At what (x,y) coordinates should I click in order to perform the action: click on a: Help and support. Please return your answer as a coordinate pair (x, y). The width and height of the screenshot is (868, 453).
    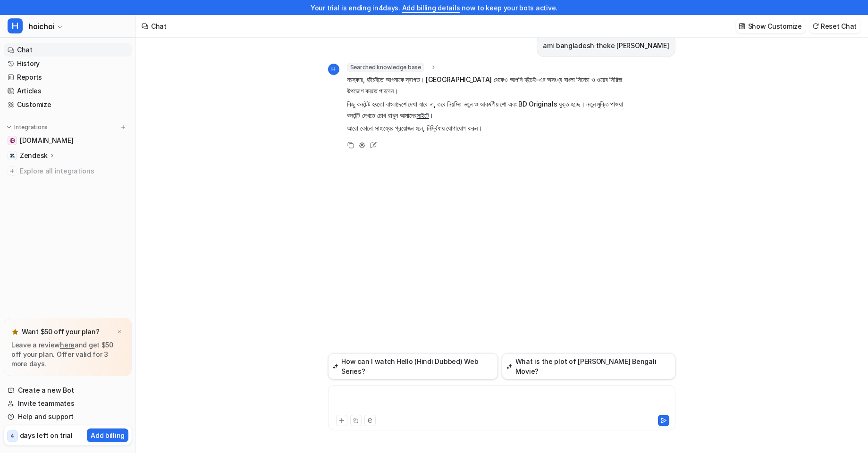
    Looking at the image, I should click on (68, 417).